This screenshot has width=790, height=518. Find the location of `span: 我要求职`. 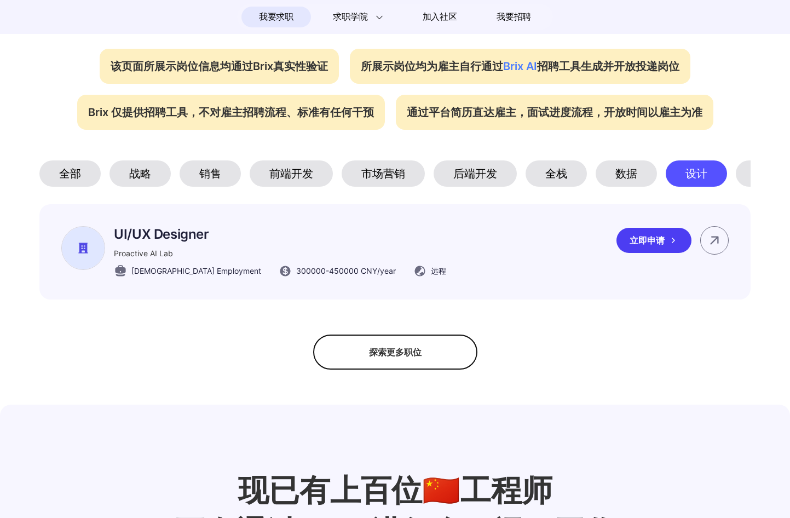

span: 我要求职 is located at coordinates (276, 17).